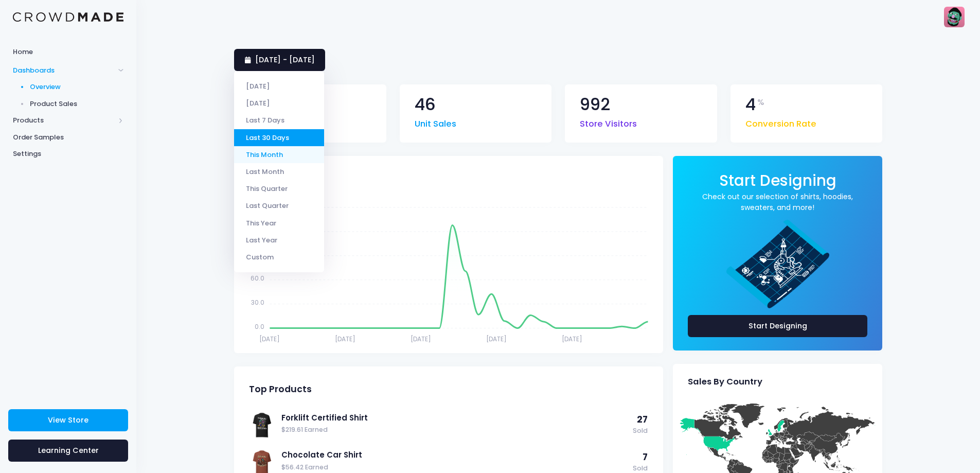  What do you see at coordinates (645, 458) in the screenshot?
I see `span: 7` at bounding box center [645, 458].